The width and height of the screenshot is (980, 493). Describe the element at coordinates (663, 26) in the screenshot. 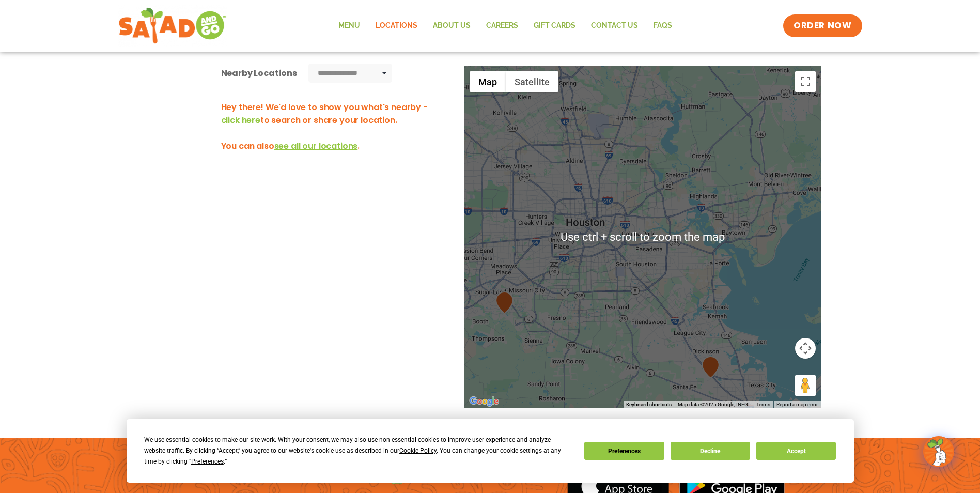

I see `a: FAQs` at that location.